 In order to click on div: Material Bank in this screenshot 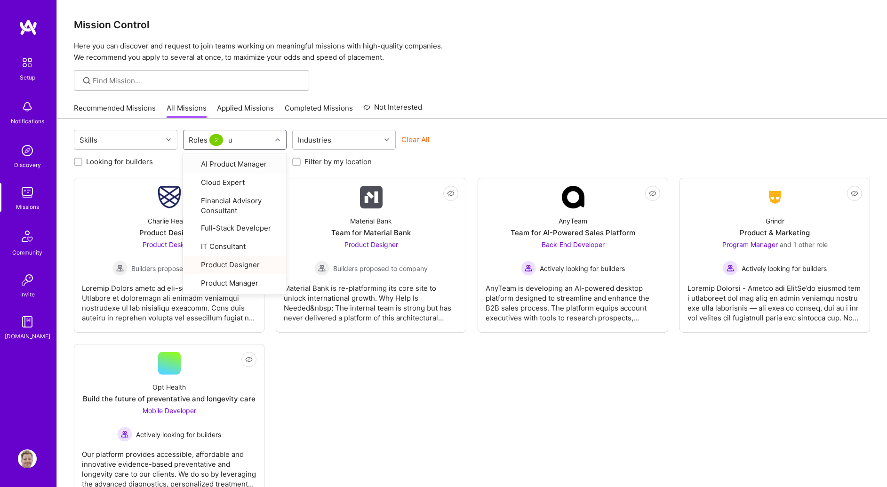, I will do `click(371, 221)`.